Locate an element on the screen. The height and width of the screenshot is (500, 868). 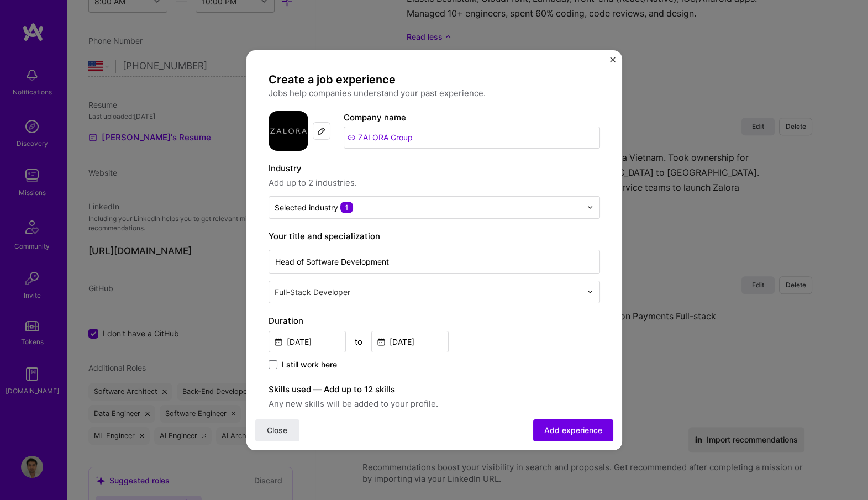
label: Duration is located at coordinates (434, 321).